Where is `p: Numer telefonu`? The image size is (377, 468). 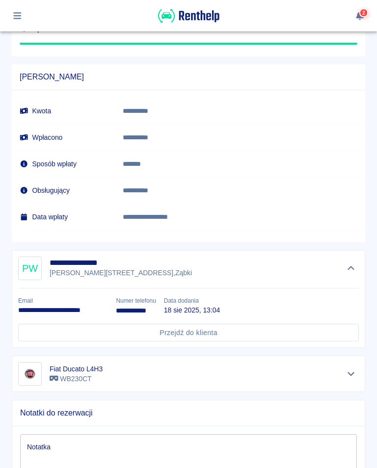
p: Numer telefonu is located at coordinates (135, 301).